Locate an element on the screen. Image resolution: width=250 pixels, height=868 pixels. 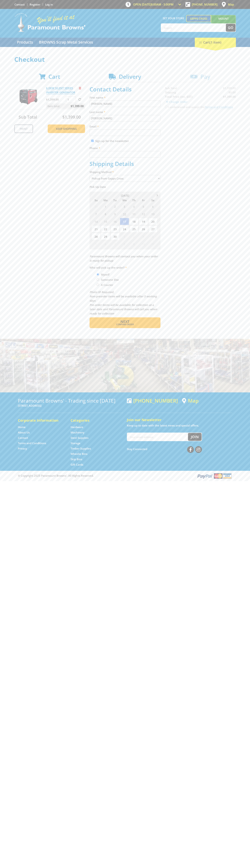
a: Go to the Storage page is located at coordinates (76, 443).